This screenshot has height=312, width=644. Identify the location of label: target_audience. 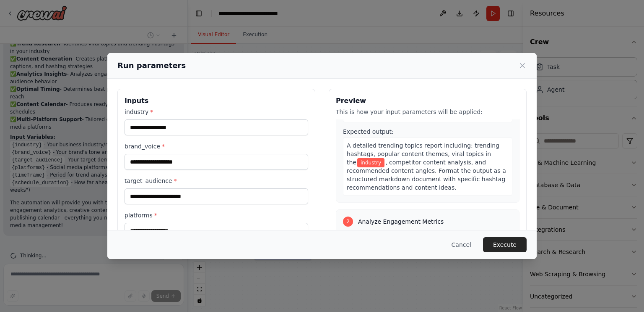
(217, 181).